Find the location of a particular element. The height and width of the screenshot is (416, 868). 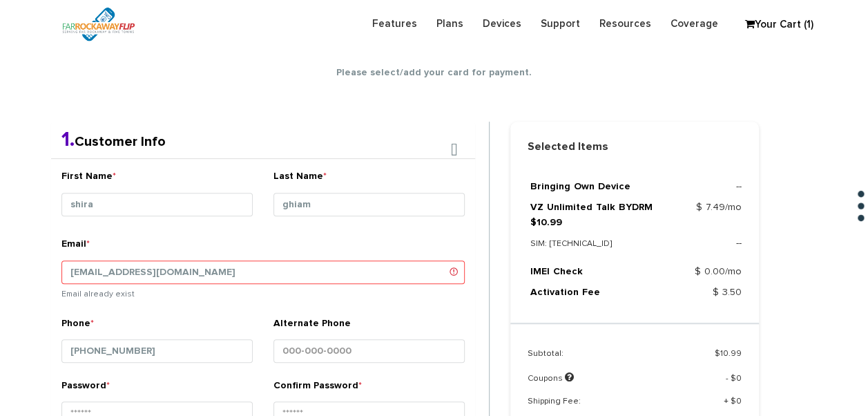

label: Phone is located at coordinates (78, 327).